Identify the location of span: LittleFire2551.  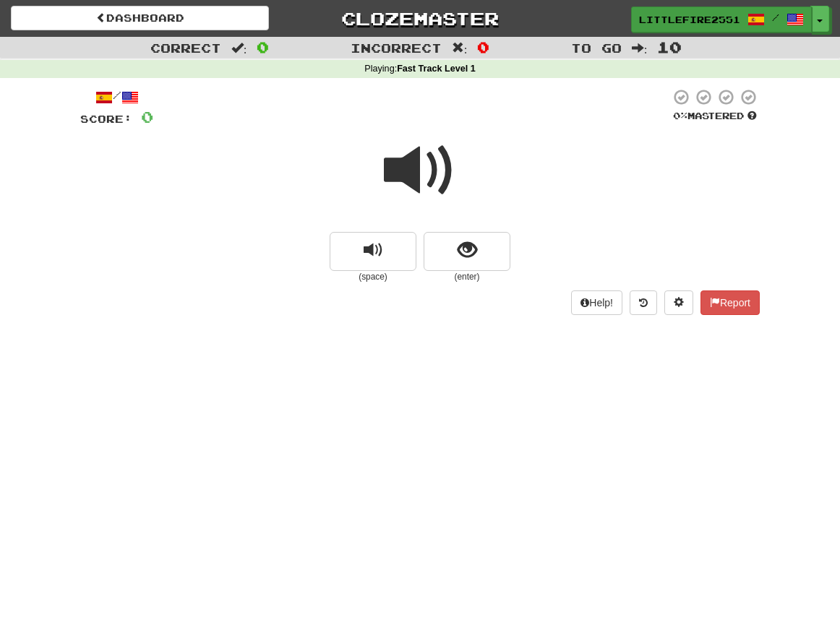
(689, 19).